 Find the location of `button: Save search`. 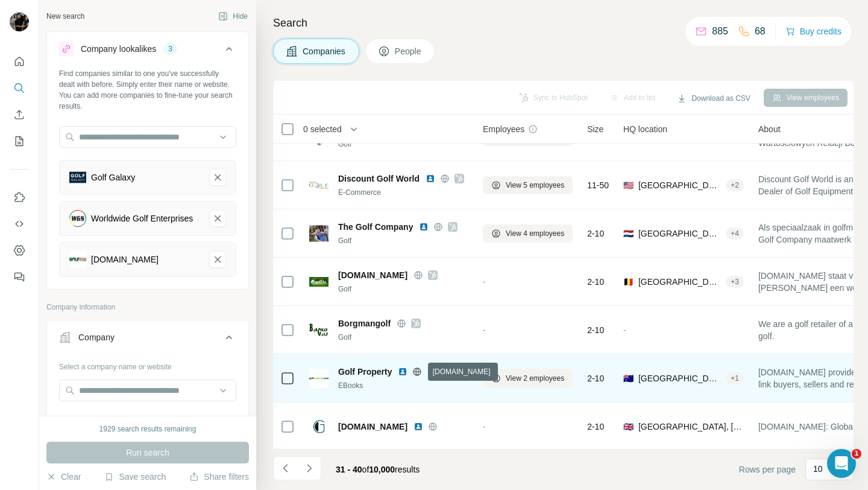

button: Save search is located at coordinates (135, 476).